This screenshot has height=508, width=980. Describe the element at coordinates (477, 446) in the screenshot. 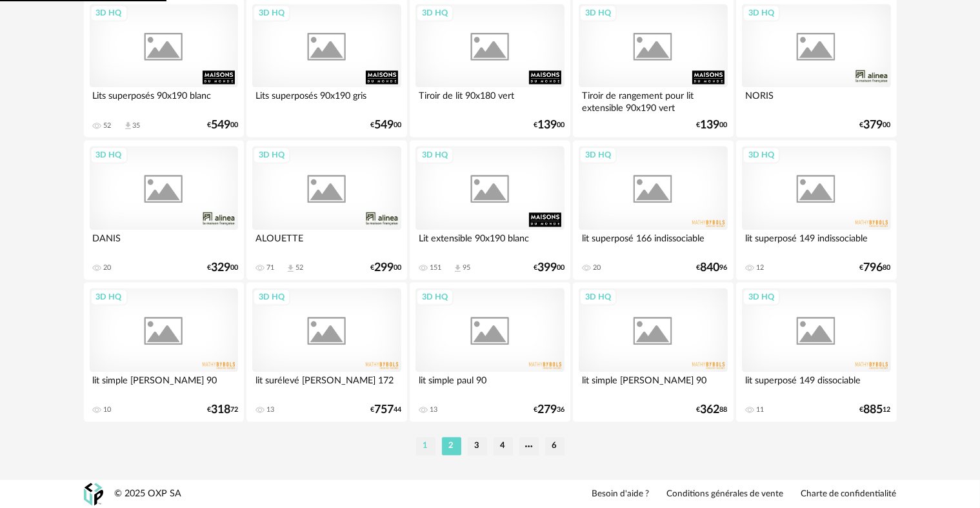

I see `li: 3` at that location.